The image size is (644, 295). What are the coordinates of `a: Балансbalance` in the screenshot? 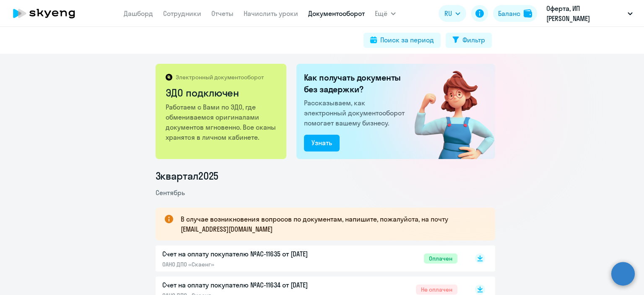 It's located at (515, 13).